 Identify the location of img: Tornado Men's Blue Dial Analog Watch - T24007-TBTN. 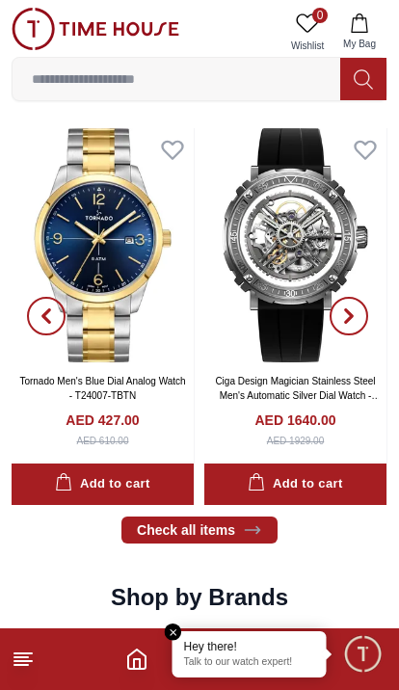
(102, 245).